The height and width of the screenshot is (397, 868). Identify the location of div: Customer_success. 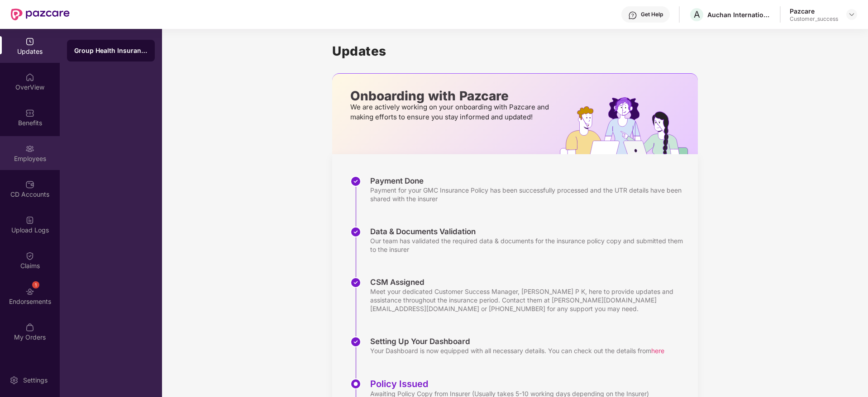
(814, 19).